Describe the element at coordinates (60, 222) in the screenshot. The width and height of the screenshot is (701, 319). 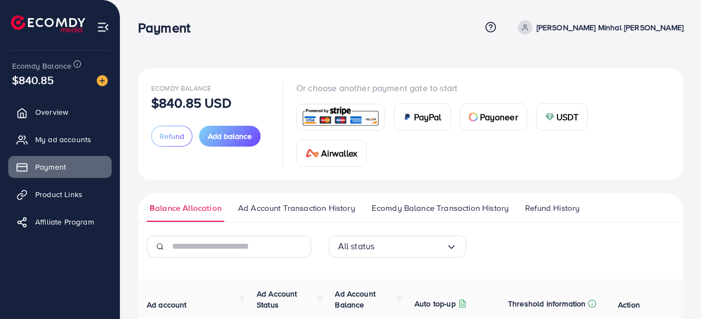
I see `a: Affiliate Program` at that location.